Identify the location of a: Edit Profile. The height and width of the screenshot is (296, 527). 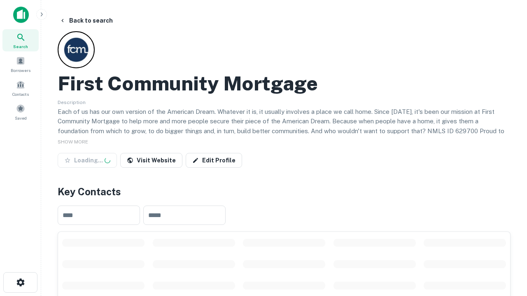
(214, 161).